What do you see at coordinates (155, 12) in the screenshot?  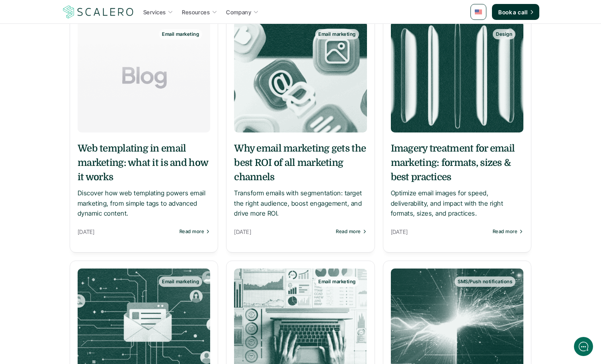 I see `p: Services` at bounding box center [155, 12].